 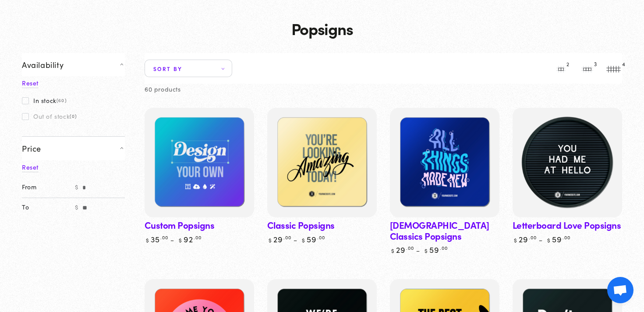 I want to click on span: Availability, so click(x=43, y=65).